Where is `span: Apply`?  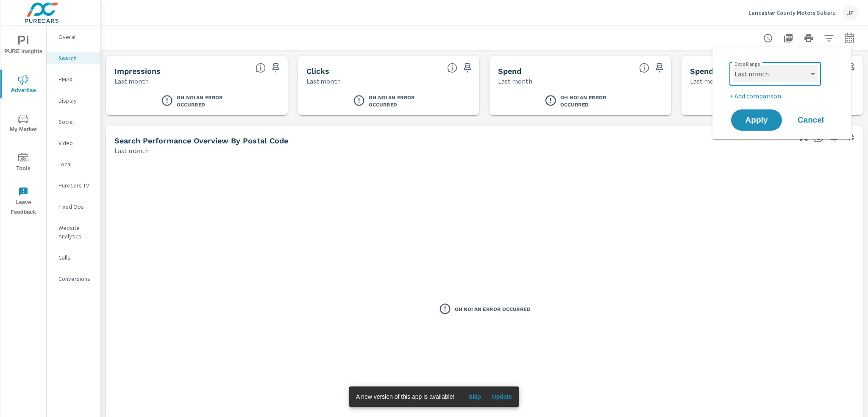 span: Apply is located at coordinates (757, 120).